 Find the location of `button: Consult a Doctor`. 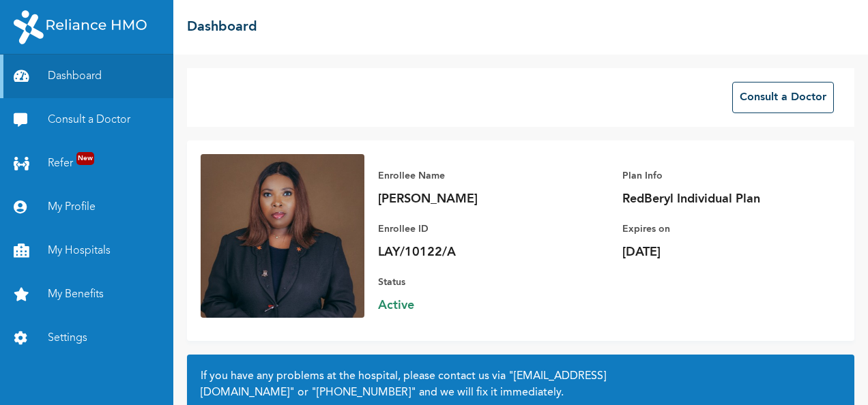

button: Consult a Doctor is located at coordinates (783, 97).